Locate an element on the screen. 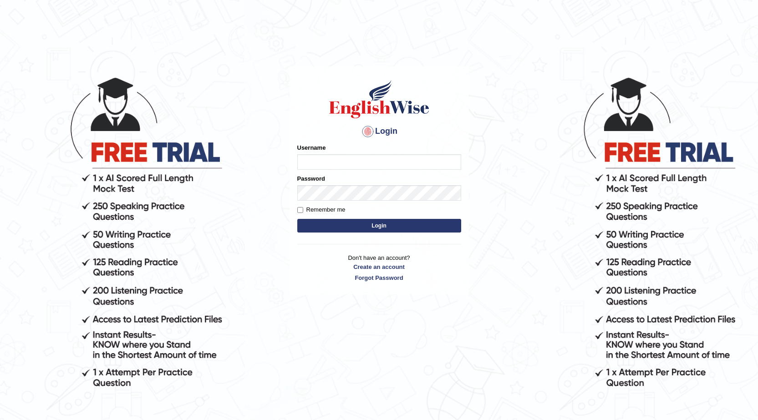  label: Username is located at coordinates (311, 147).